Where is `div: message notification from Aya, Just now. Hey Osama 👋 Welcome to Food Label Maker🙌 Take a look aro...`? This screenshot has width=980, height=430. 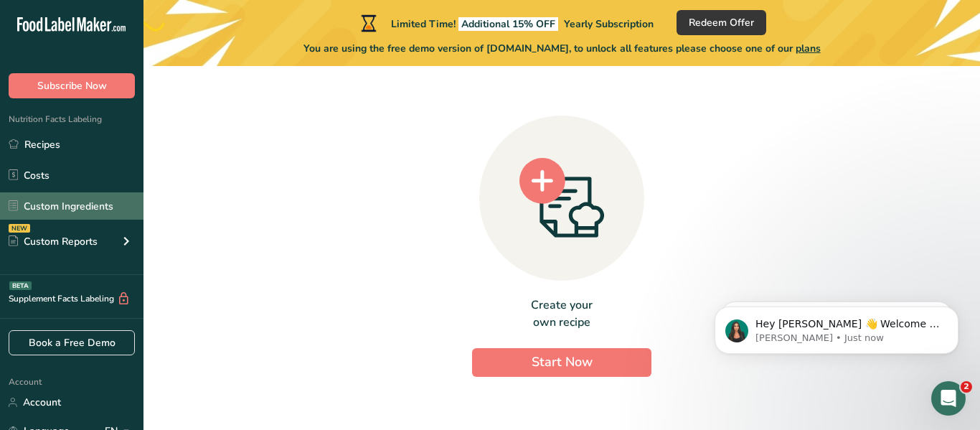
div: message notification from Aya, Just now. Hey Osama 👋 Welcome to Food Label Maker🙌 Take a look aro... is located at coordinates (143, 54).